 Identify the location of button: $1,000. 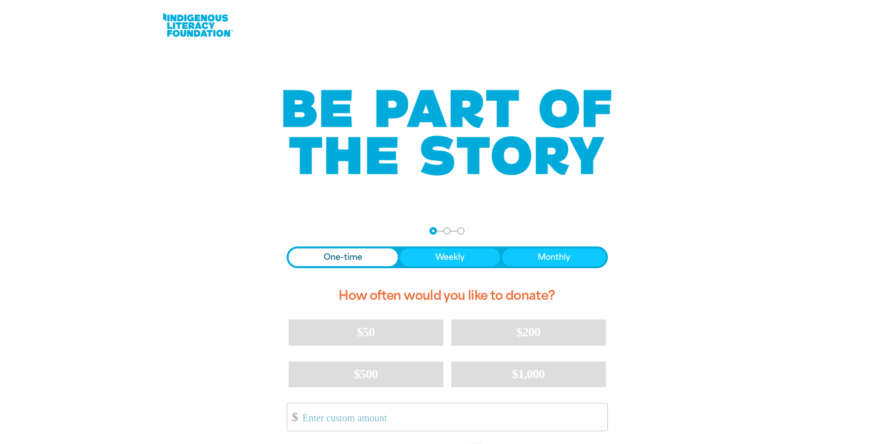
(528, 374).